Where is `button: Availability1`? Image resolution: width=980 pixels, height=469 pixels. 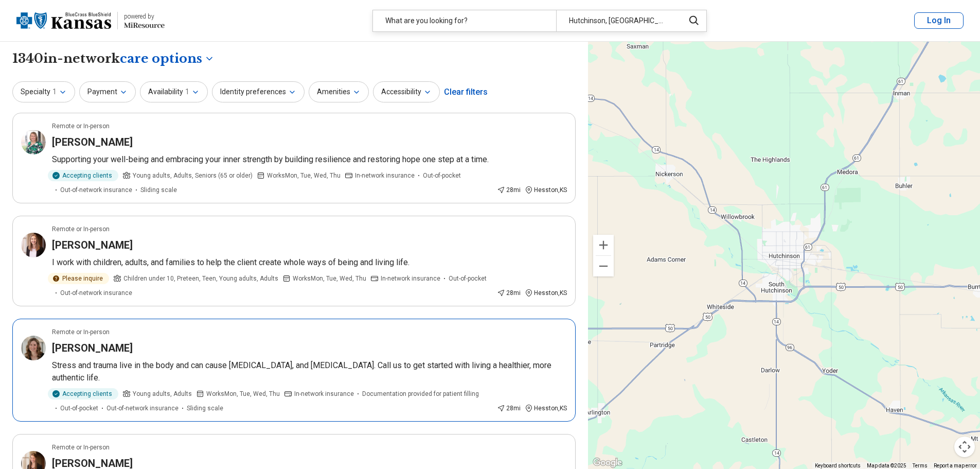 button: Availability1 is located at coordinates (174, 91).